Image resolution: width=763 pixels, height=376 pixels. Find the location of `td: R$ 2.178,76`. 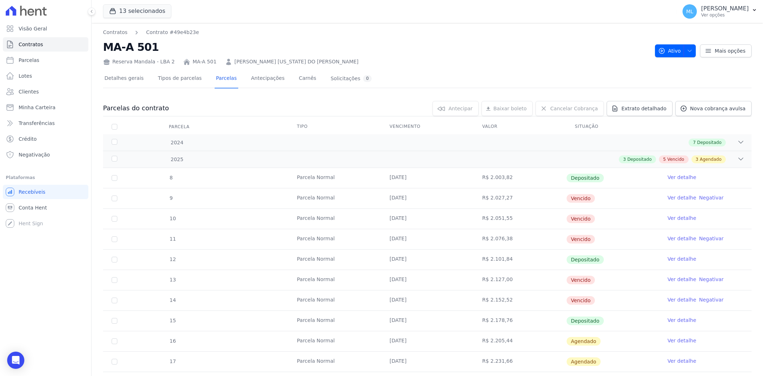

td: R$ 2.178,76 is located at coordinates (520, 321).